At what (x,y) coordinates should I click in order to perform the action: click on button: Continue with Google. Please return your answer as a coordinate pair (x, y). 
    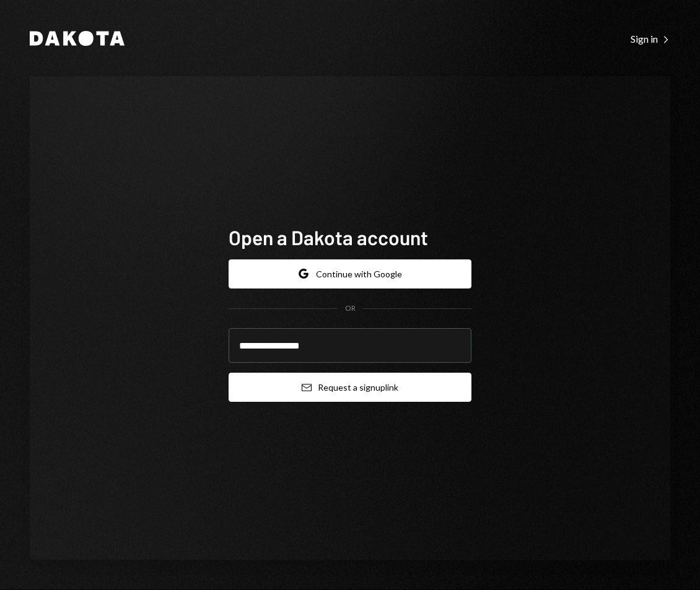
    Looking at the image, I should click on (350, 274).